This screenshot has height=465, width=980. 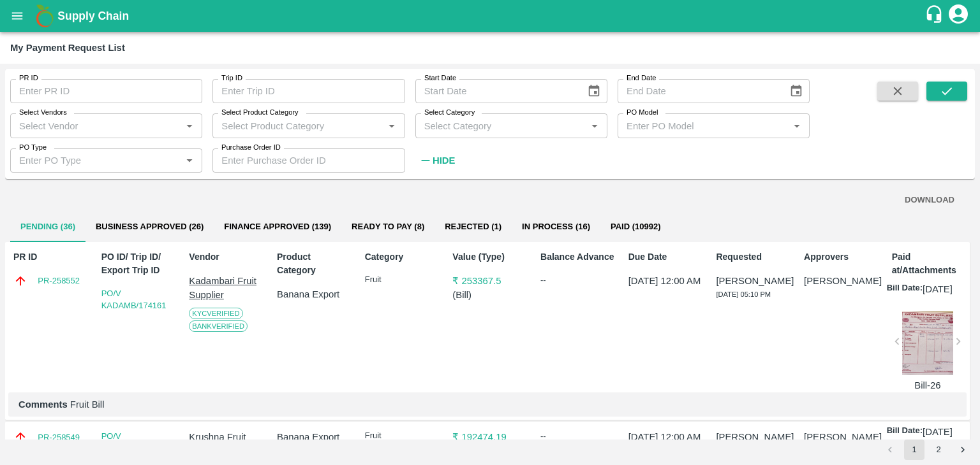 What do you see at coordinates (489, 295) in the screenshot?
I see `p: ( Bill )` at bounding box center [489, 295].